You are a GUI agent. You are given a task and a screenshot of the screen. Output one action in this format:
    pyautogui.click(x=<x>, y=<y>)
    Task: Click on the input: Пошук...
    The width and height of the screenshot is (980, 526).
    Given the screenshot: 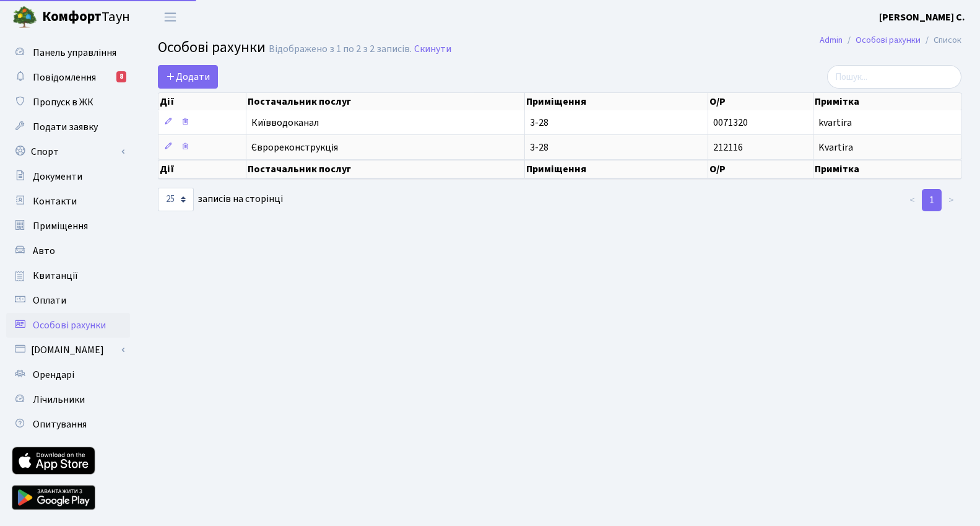 What is the action you would take?
    pyautogui.click(x=895, y=77)
    